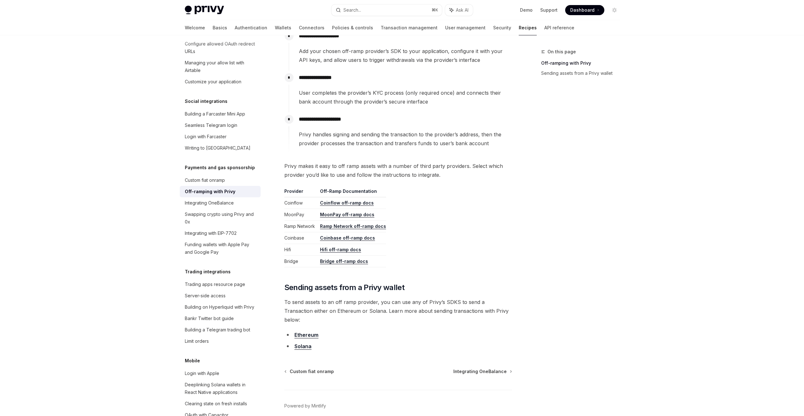  What do you see at coordinates (220, 168) in the screenshot?
I see `h5: Payments and gas sponsorship` at bounding box center [220, 168].